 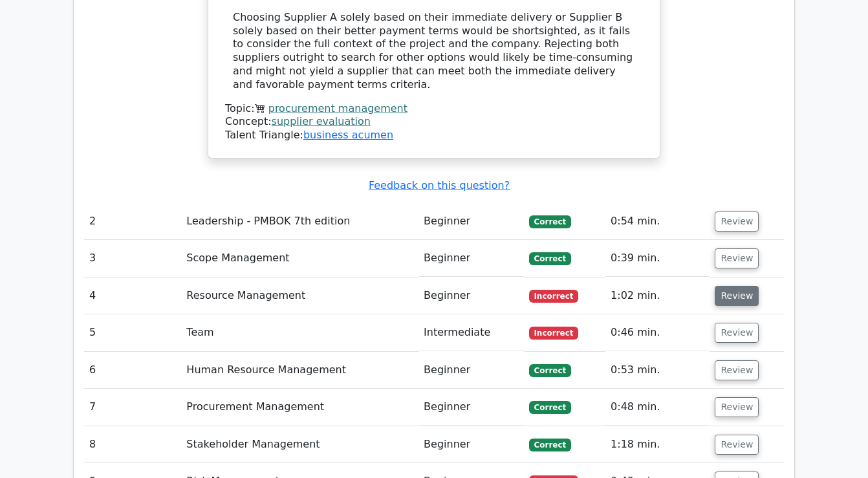 What do you see at coordinates (434, 122) in the screenshot?
I see `div: Concept:` at bounding box center [434, 122].